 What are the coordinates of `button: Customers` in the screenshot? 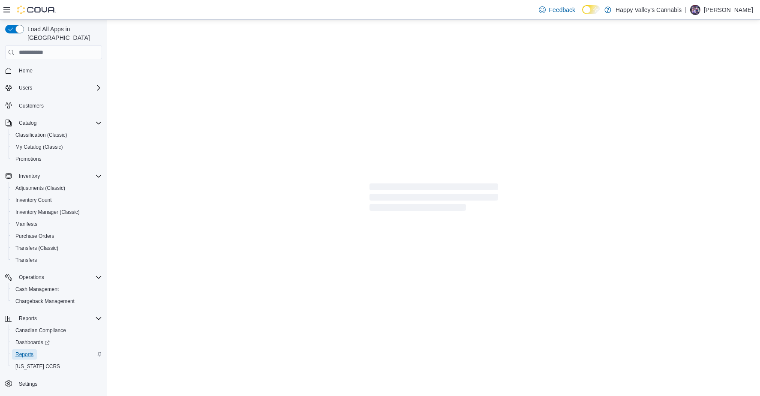 It's located at (54, 105).